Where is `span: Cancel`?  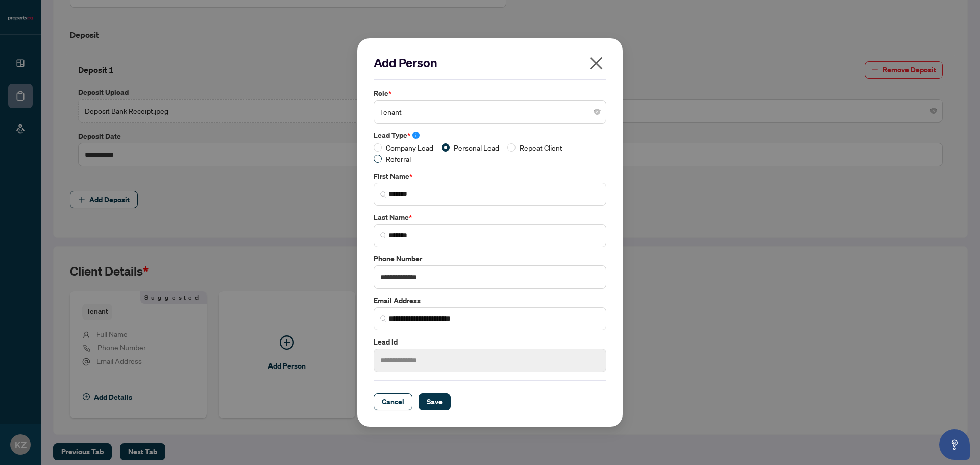 span: Cancel is located at coordinates (393, 402).